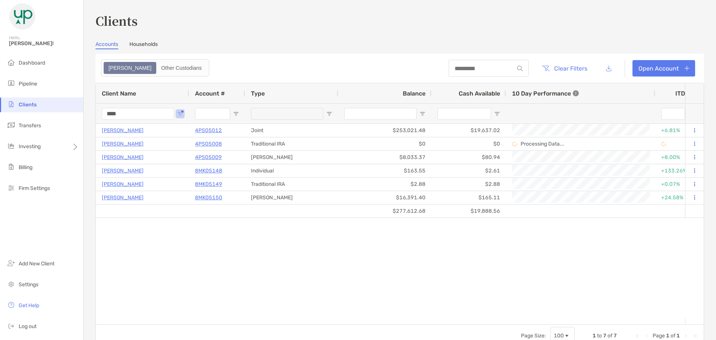 The width and height of the screenshot is (716, 340). What do you see at coordinates (22, 16) in the screenshot?
I see `img: Zoe Logo` at bounding box center [22, 16].